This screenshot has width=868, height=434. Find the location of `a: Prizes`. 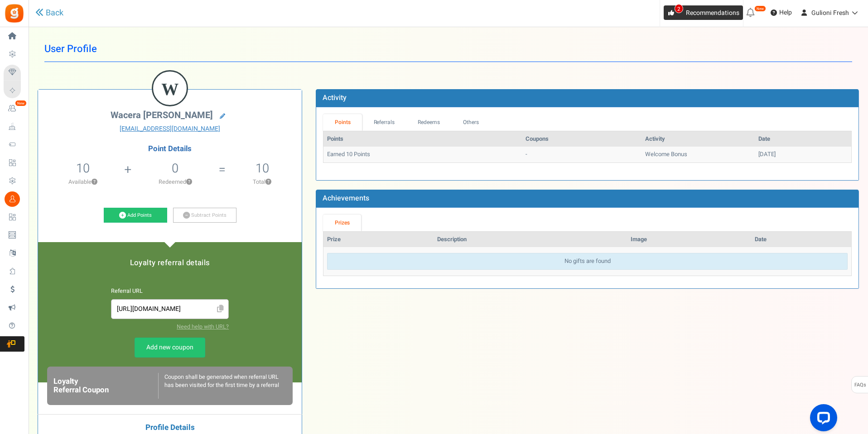

a: Prizes is located at coordinates (343, 223).